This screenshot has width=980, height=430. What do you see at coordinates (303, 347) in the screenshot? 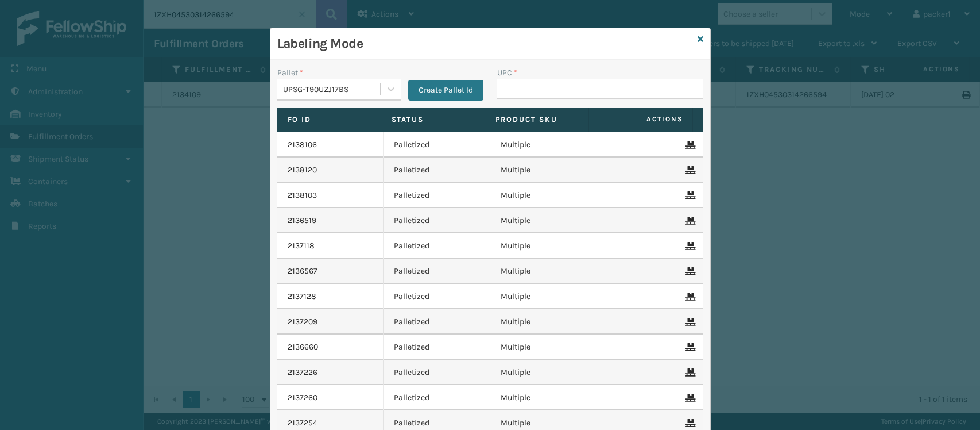
I see `a: 2136660` at bounding box center [303, 347].